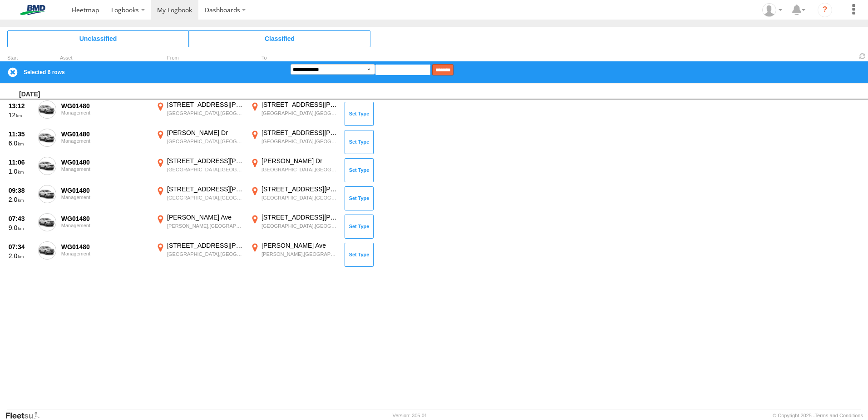  What do you see at coordinates (21, 58) in the screenshot?
I see `div: Click to Sort` at bounding box center [21, 58].